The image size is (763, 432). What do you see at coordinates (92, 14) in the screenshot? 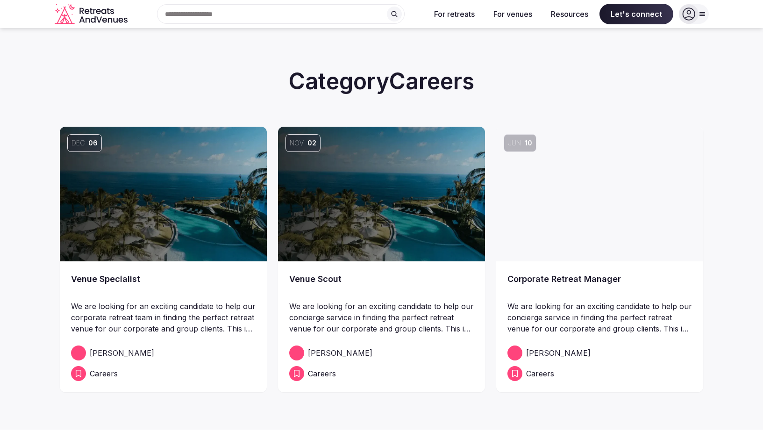
I see `svg: Retreats and Venues company logo` at bounding box center [92, 14].